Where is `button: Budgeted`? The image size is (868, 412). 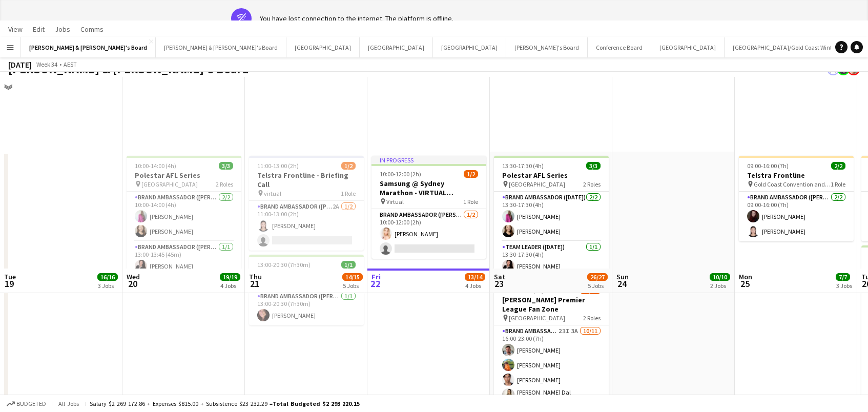 button: Budgeted is located at coordinates (26, 404).